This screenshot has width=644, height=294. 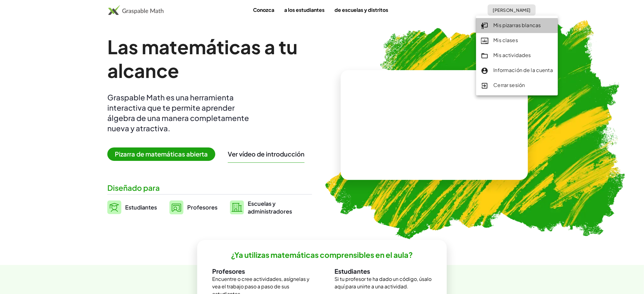 I want to click on a: Mis clases, so click(x=517, y=40).